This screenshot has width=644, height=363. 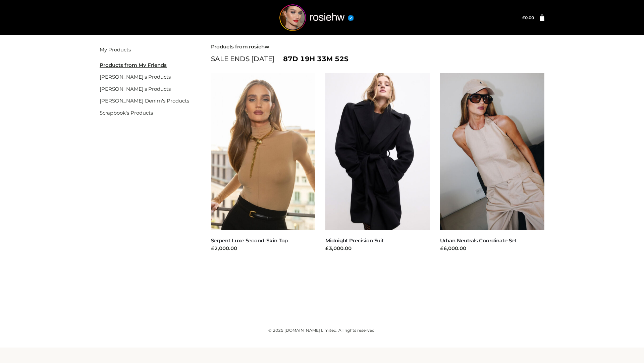 What do you see at coordinates (133, 65) in the screenshot?
I see `u: Products from My Friends` at bounding box center [133, 65].